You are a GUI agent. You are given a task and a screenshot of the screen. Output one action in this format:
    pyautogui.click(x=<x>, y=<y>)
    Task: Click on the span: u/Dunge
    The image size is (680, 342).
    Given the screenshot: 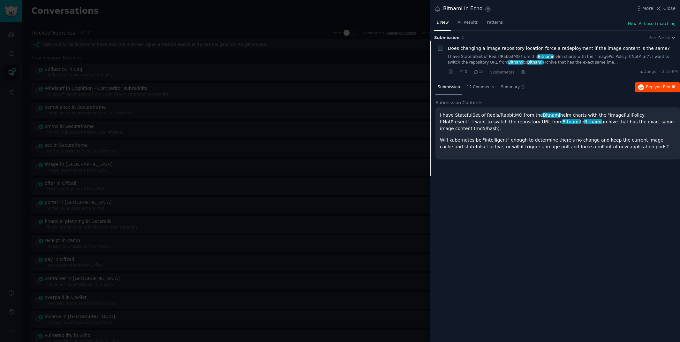 What is the action you would take?
    pyautogui.click(x=648, y=72)
    